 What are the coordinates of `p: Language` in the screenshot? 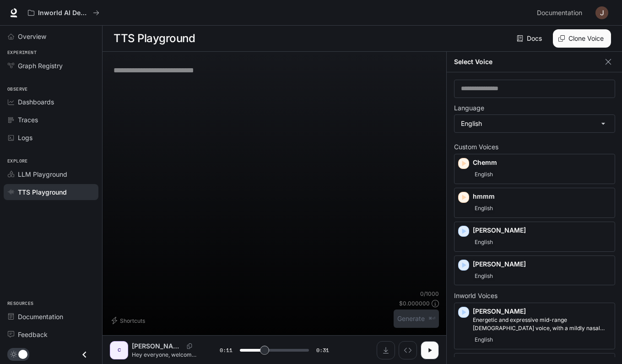 It's located at (469, 108).